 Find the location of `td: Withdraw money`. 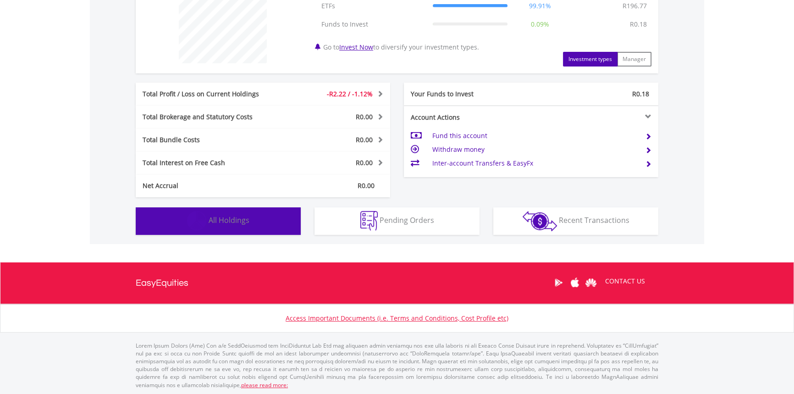

td: Withdraw money is located at coordinates (535, 150).